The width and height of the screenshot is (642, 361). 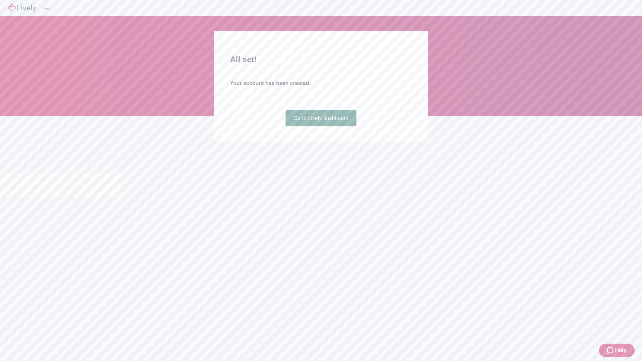 What do you see at coordinates (611, 351) in the screenshot?
I see `svg: Zendesk support icon` at bounding box center [611, 351].